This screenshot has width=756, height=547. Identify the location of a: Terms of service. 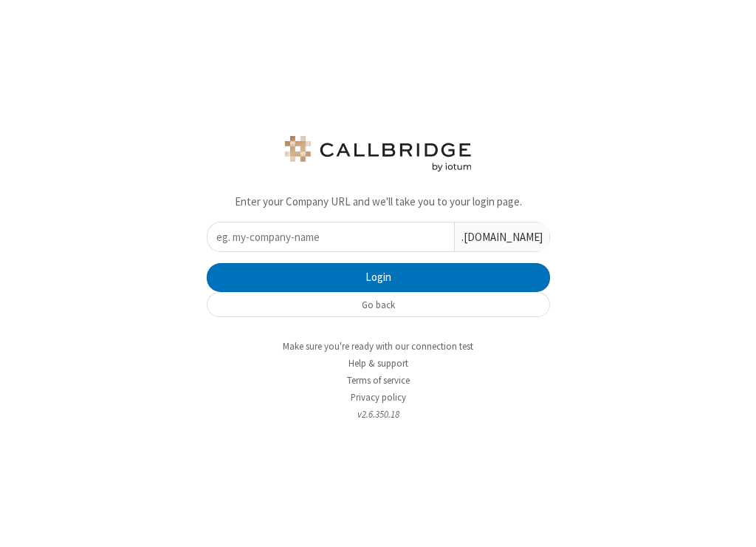
(378, 380).